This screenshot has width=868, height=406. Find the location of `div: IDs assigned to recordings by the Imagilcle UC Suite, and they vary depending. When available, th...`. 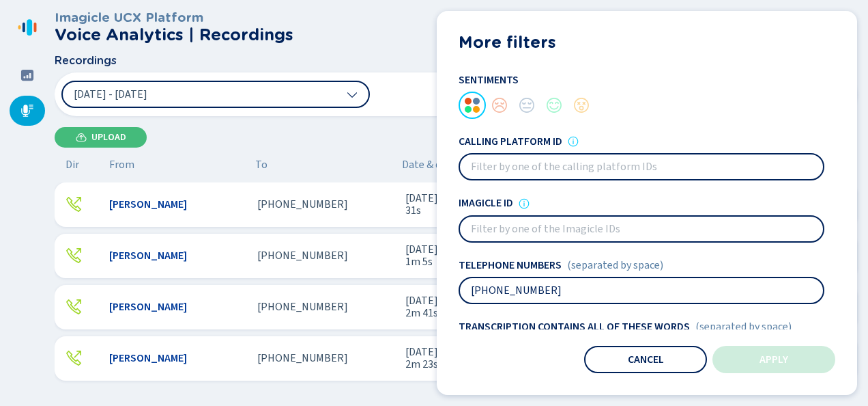

div: IDs assigned to recordings by the Imagilcle UC Suite, and they vary depending. When available, th... is located at coordinates (524, 203).